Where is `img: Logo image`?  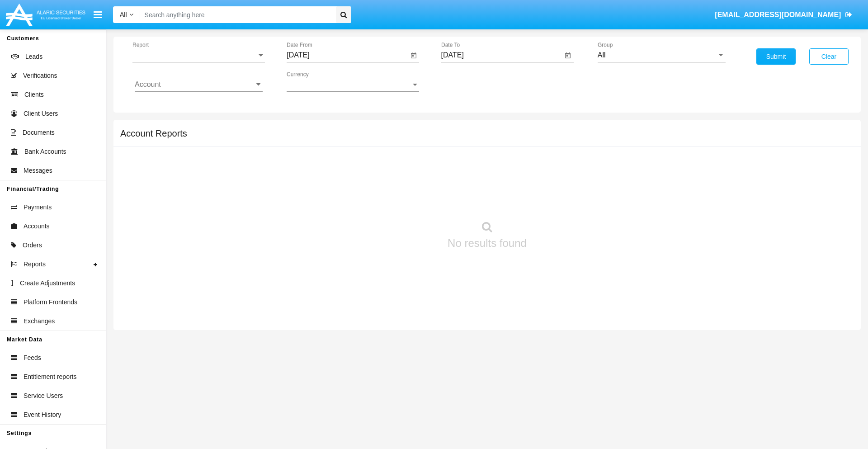
img: Logo image is located at coordinates (46, 14).